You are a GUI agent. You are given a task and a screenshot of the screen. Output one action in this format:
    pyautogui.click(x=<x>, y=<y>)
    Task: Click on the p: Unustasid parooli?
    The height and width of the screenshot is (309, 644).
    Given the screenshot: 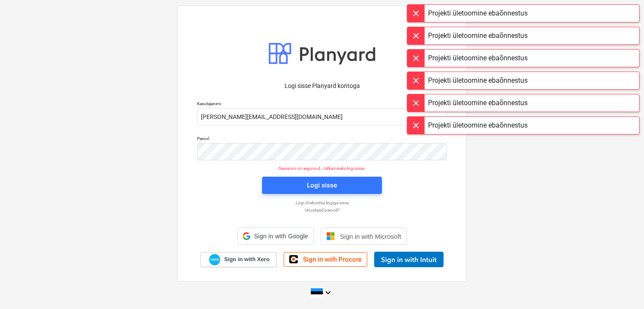 What is the action you would take?
    pyautogui.click(x=322, y=210)
    